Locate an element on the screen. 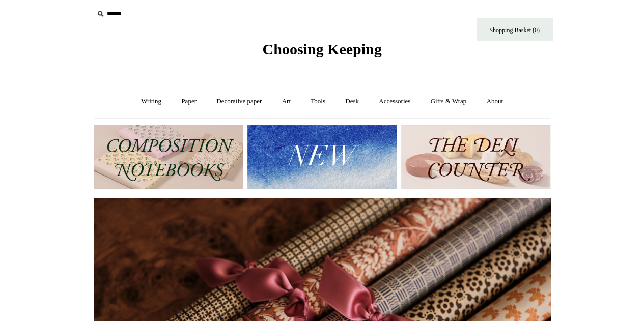  a: Paper is located at coordinates (189, 101).